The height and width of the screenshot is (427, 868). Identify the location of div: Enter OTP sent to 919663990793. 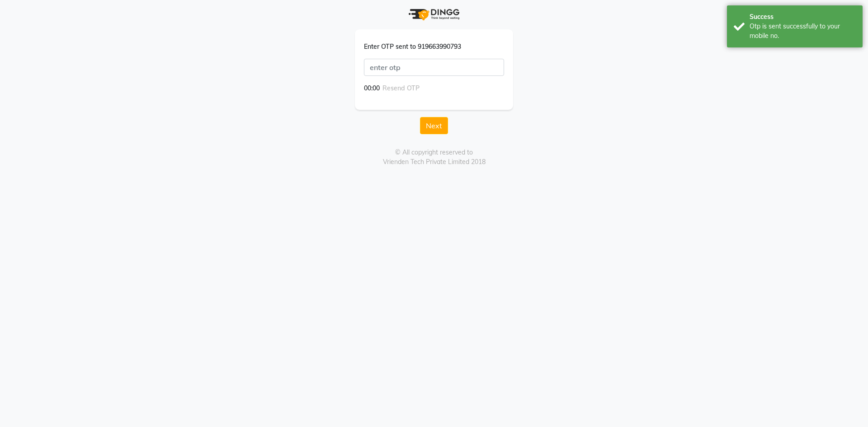
(434, 47).